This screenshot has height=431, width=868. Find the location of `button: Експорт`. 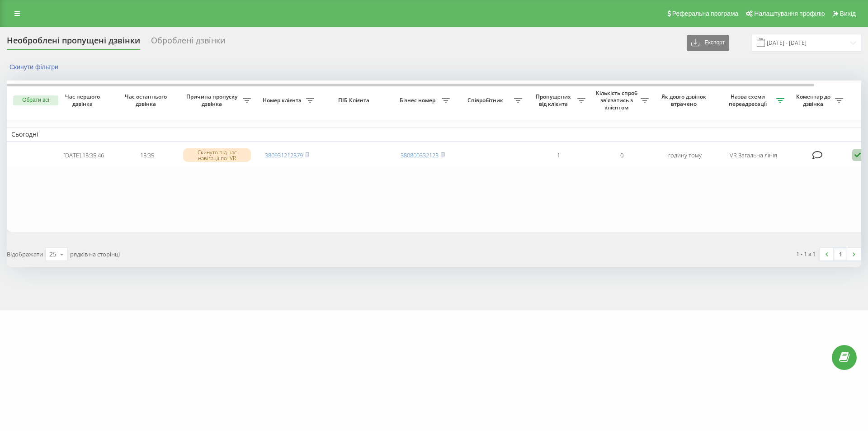

button: Експорт is located at coordinates (708, 43).